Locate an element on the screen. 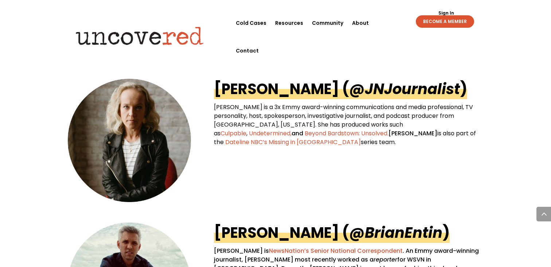 Image resolution: width=551 pixels, height=267 pixels. a: Sign In is located at coordinates (446, 13).